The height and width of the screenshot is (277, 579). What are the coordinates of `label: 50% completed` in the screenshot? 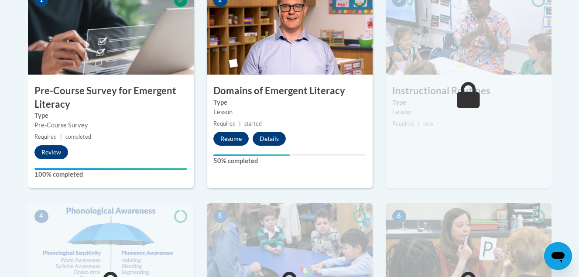 It's located at (290, 161).